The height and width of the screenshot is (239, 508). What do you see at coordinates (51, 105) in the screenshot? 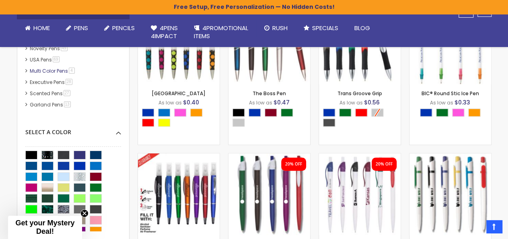
I see `a: Garland Pens13` at bounding box center [51, 105].